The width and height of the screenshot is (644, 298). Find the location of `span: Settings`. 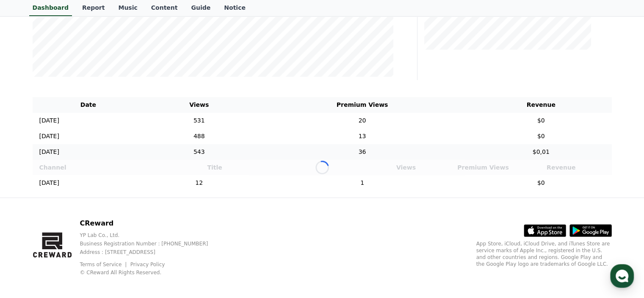

span: Settings is located at coordinates (135, 244).